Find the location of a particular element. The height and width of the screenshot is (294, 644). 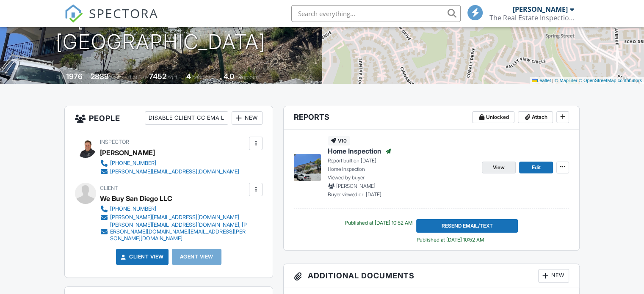

span: Built is located at coordinates (60, 77).